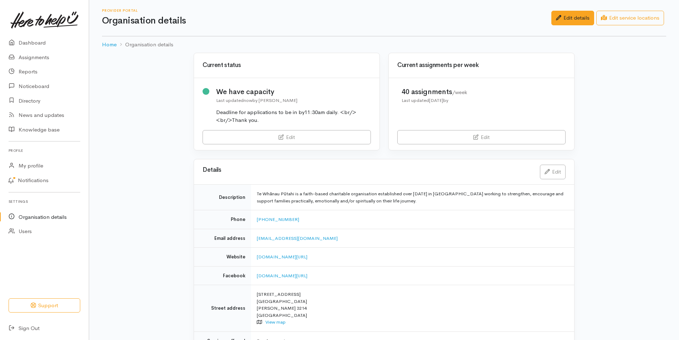  Describe the element at coordinates (384, 45) in the screenshot. I see `nav: breadcrumb` at that location.